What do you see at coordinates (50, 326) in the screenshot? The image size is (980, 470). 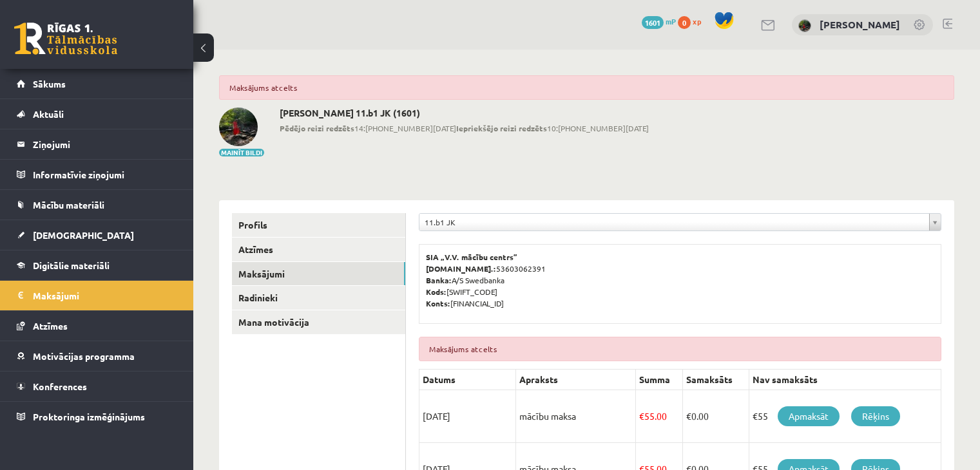 I see `span: Atzīmes` at bounding box center [50, 326].